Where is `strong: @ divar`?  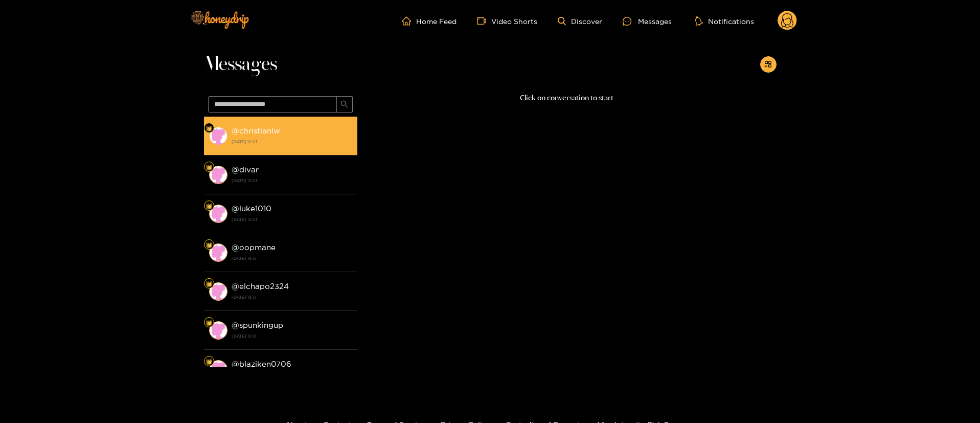 strong: @ divar is located at coordinates (245, 169).